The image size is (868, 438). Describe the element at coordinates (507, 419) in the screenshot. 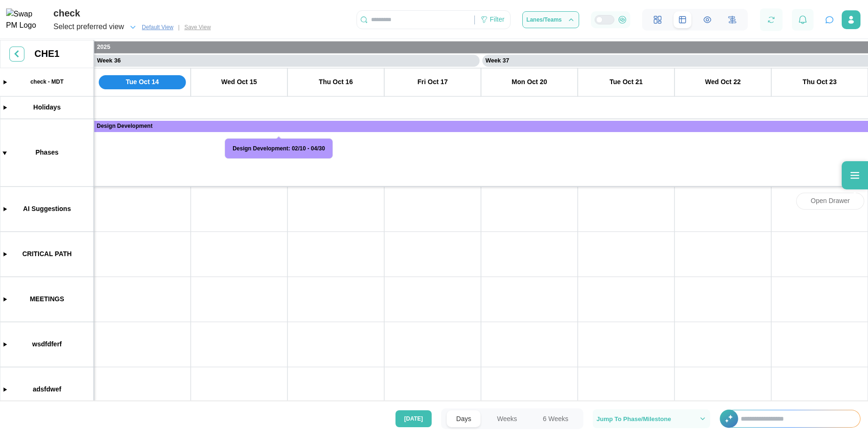

I see `button: Weeks` at that location.